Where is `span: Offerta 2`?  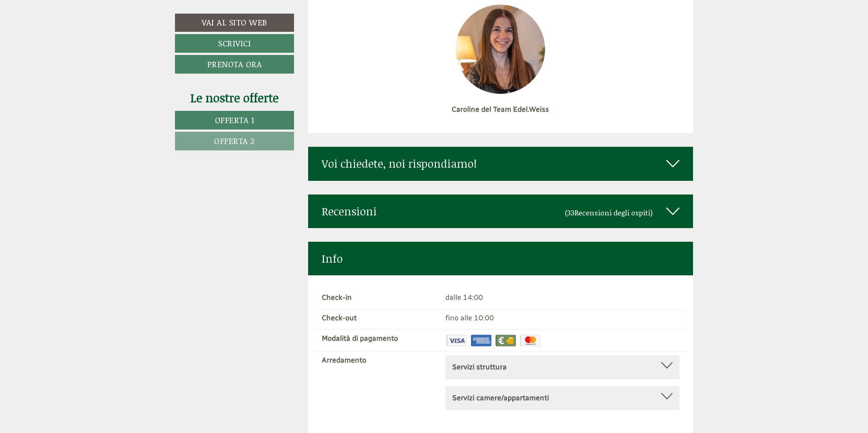
span: Offerta 2 is located at coordinates (235, 141).